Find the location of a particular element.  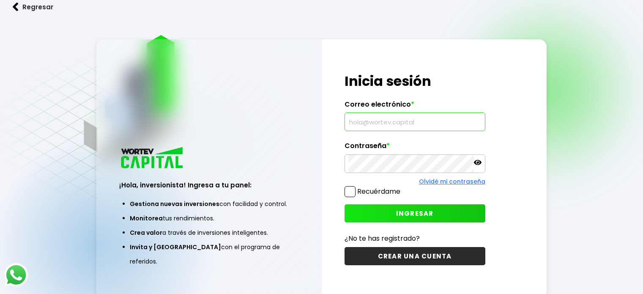

h1: Inicia sesión is located at coordinates (414, 81).